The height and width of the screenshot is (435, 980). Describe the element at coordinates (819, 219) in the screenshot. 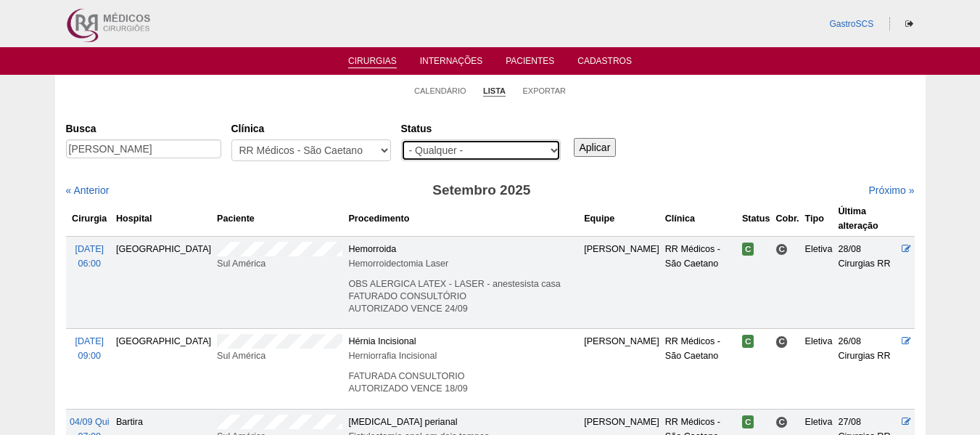

I see `th: Tipo` at that location.